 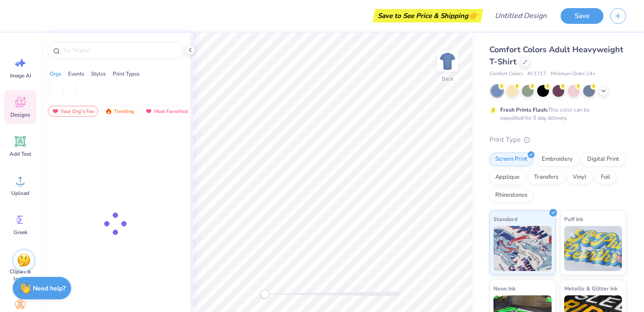 What do you see at coordinates (49, 288) in the screenshot?
I see `strong: Need help?` at bounding box center [49, 288].